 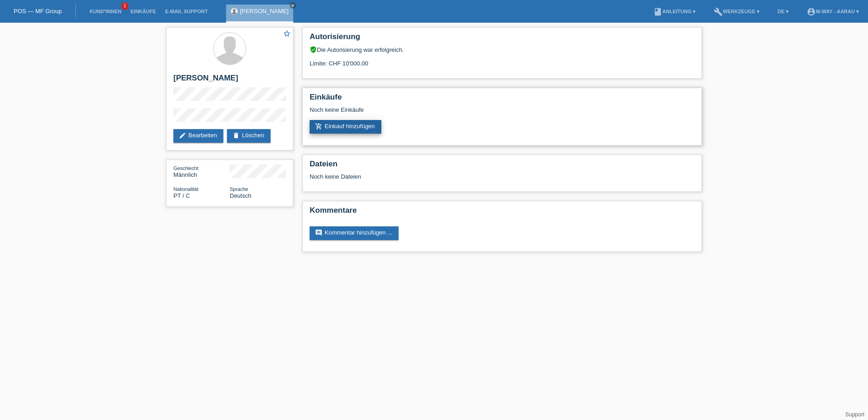 What do you see at coordinates (239, 189) in the screenshot?
I see `span: Sprache` at bounding box center [239, 189].